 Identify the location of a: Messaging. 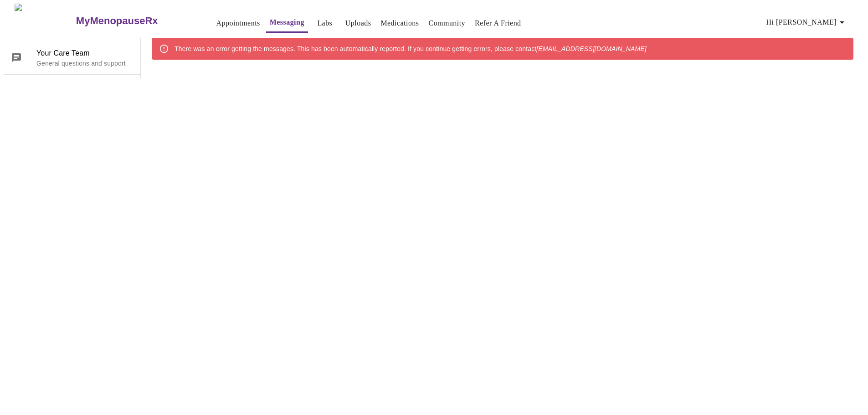
(287, 23).